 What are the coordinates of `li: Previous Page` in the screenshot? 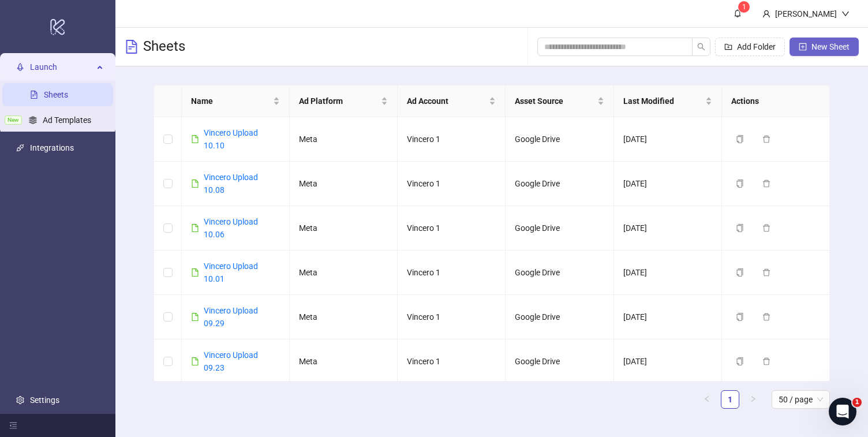 It's located at (707, 400).